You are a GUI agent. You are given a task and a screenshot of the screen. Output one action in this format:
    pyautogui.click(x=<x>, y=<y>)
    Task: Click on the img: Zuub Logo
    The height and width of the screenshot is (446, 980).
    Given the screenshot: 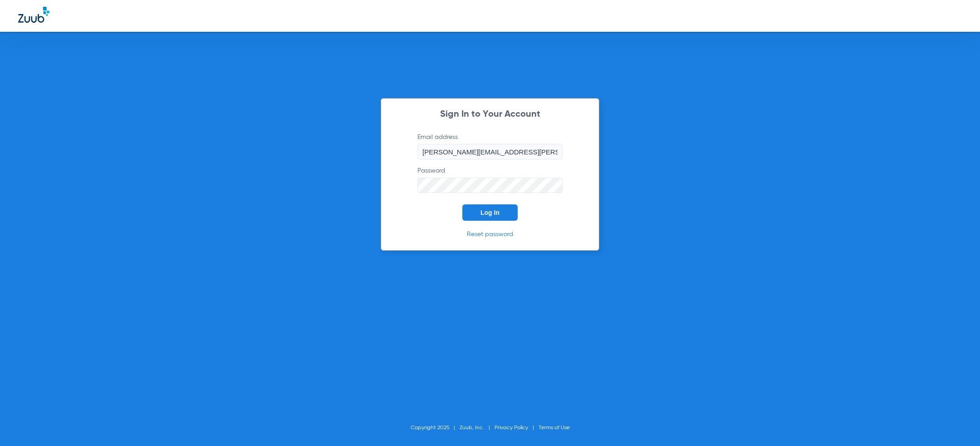 What is the action you would take?
    pyautogui.click(x=33, y=14)
    